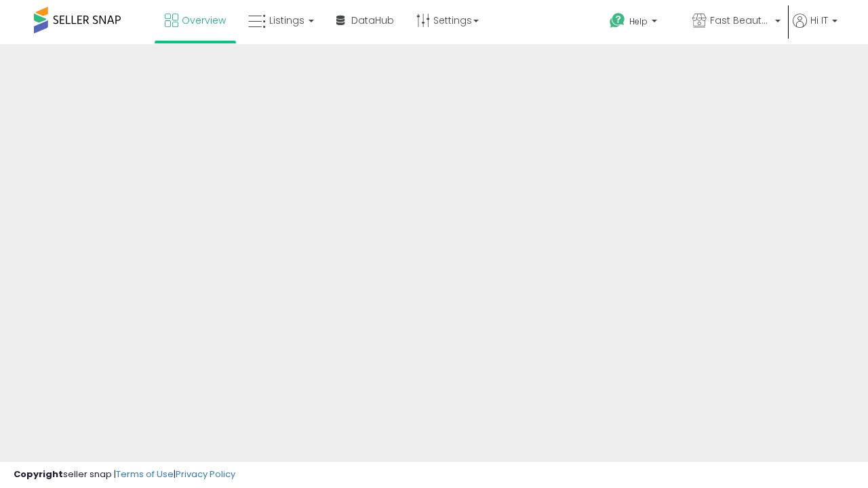  What do you see at coordinates (617, 20) in the screenshot?
I see `i: Get Help` at bounding box center [617, 20].